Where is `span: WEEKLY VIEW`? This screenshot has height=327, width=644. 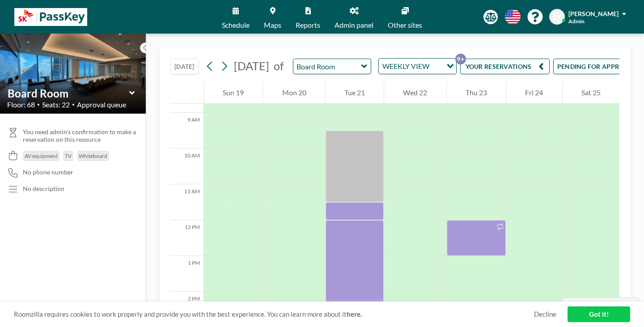 span: WEEKLY VIEW is located at coordinates (406, 66).